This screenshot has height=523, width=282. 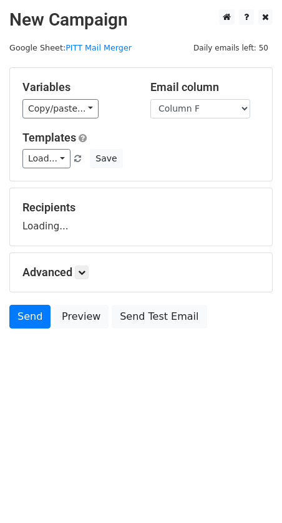 What do you see at coordinates (141, 20) in the screenshot?
I see `h2: New Campaign` at bounding box center [141, 20].